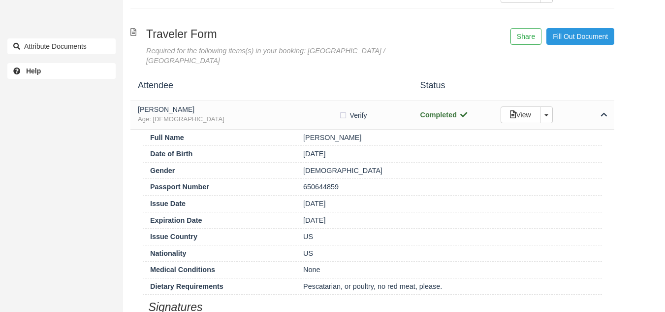 The image size is (665, 312). I want to click on h4: Attendee, so click(272, 86).